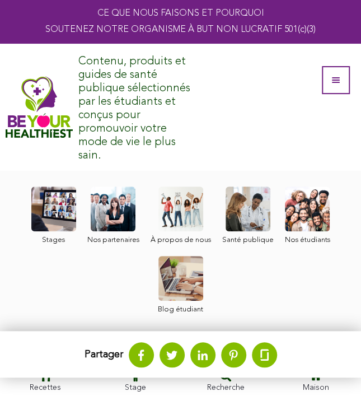 The image size is (361, 396). Describe the element at coordinates (264, 354) in the screenshot. I see `img: glassdoor.svg` at that location.